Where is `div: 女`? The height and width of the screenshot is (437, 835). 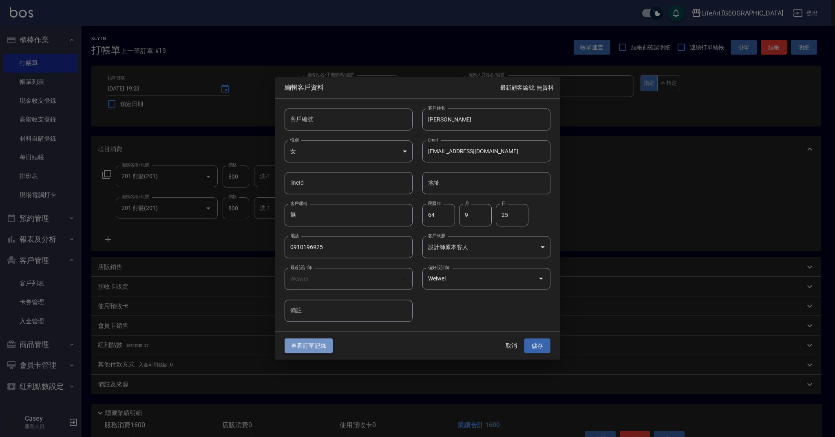
div: 女 is located at coordinates (348, 151).